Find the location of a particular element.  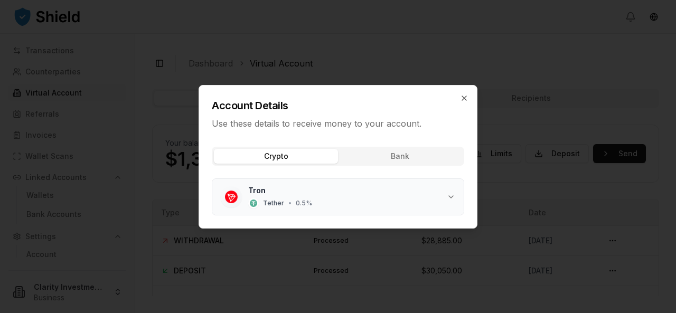

button: Crypto is located at coordinates (276, 156).